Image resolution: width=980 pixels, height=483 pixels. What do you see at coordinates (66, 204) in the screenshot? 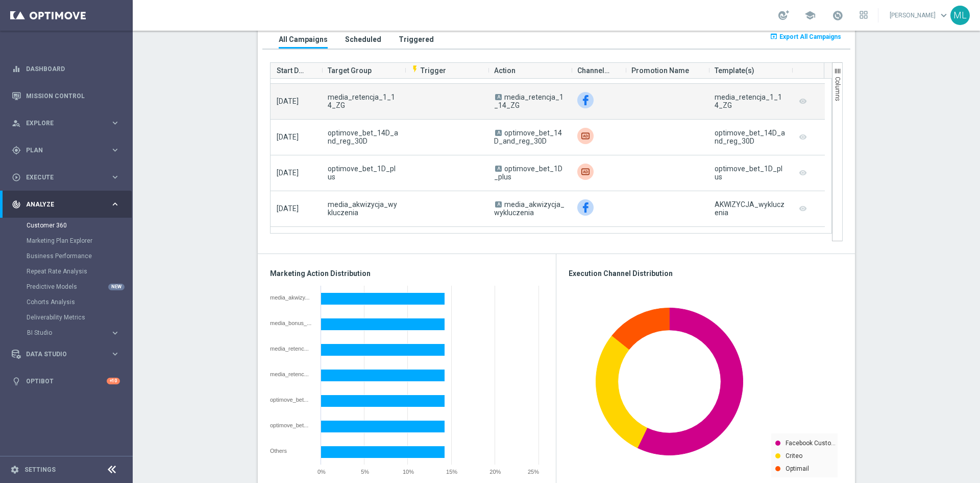
I see `div: track_changes Analyze keyboard_arrow_right` at bounding box center [66, 204].